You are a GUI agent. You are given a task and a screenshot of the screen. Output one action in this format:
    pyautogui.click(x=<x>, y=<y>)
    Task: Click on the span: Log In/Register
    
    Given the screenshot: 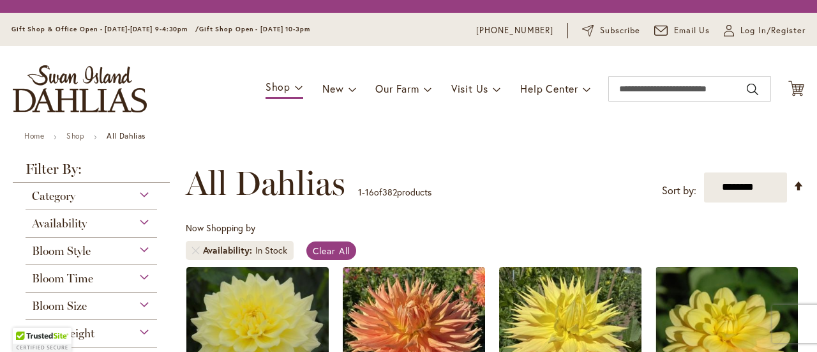 What is the action you would take?
    pyautogui.click(x=773, y=31)
    